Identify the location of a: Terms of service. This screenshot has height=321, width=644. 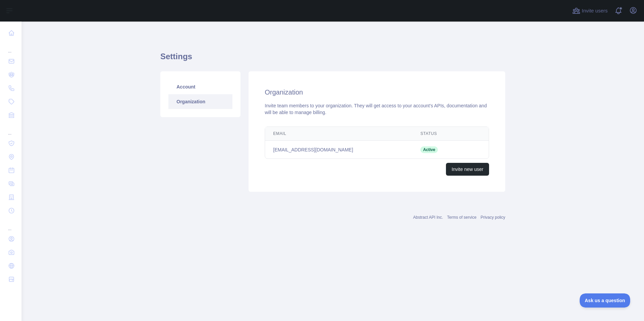
(461, 218).